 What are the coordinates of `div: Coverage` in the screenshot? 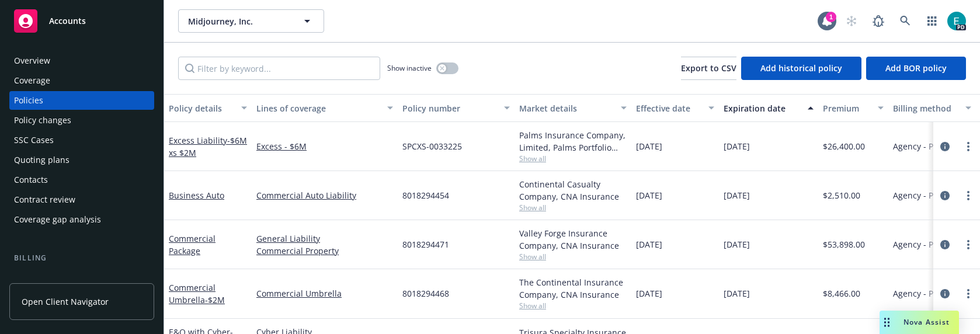 It's located at (32, 81).